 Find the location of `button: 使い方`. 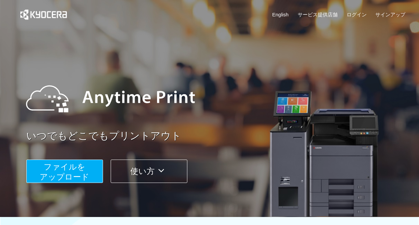

button: 使い方 is located at coordinates (149, 171).